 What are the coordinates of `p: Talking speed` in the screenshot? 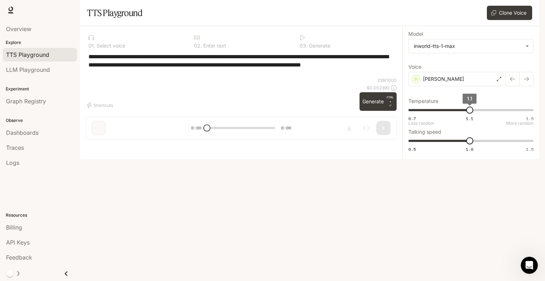 It's located at (425, 132).